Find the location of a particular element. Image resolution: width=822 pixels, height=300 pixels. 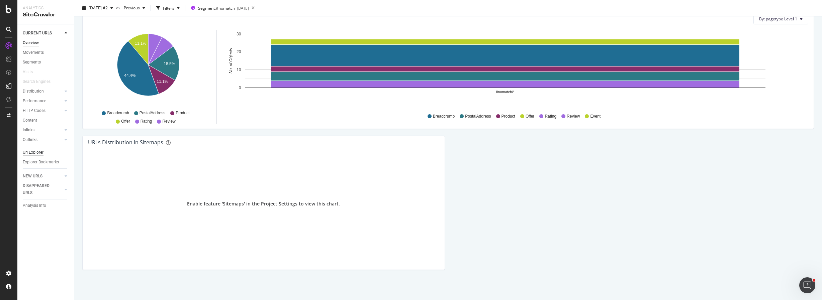

button: Previous is located at coordinates (134, 8).